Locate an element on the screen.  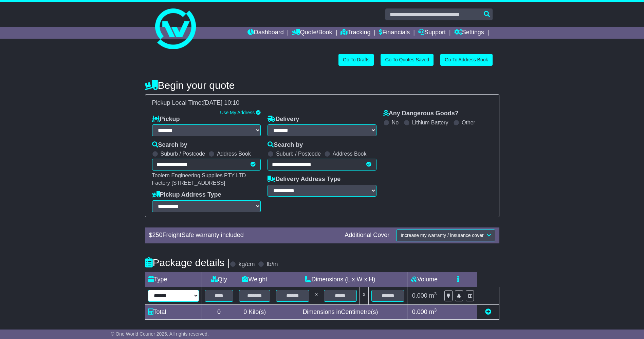
label: Any Dangerous Goods? is located at coordinates (421, 114).